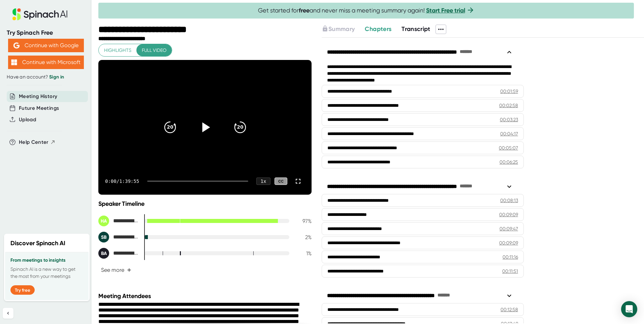 Image resolution: width=644 pixels, height=324 pixels. What do you see at coordinates (508, 105) in the screenshot?
I see `div: 00:02:58` at bounding box center [508, 105].